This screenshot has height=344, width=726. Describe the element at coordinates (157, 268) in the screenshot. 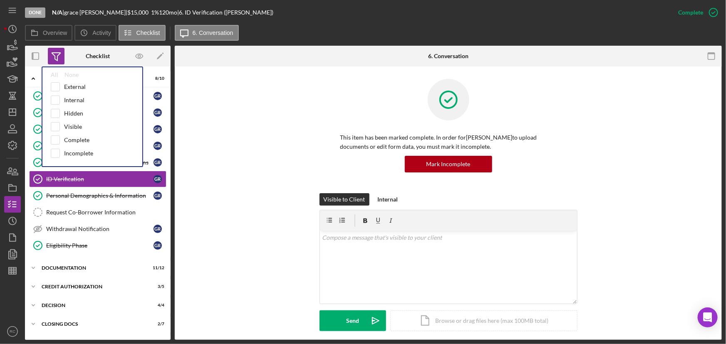

I see `div: 11 / 12` at that location.